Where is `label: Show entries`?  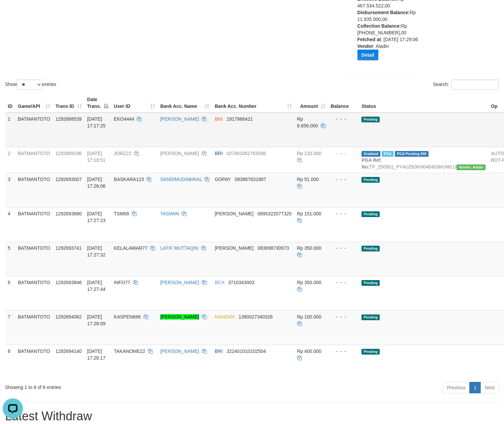
label: Show entries is located at coordinates (31, 85).